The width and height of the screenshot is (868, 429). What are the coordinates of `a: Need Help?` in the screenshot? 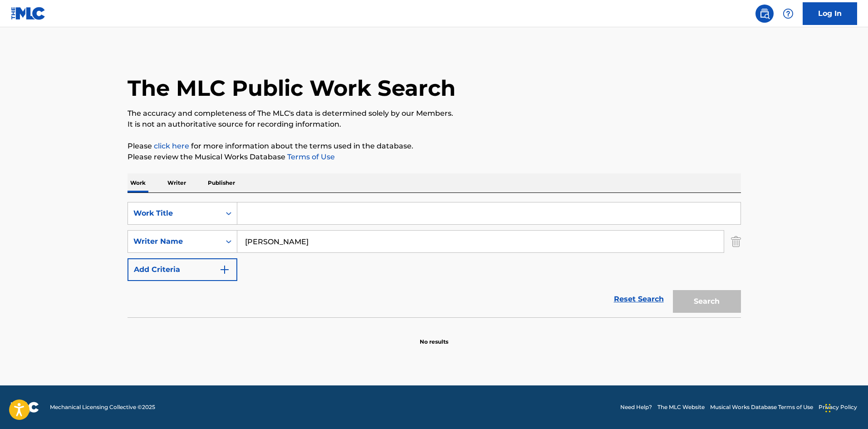 It's located at (636, 407).